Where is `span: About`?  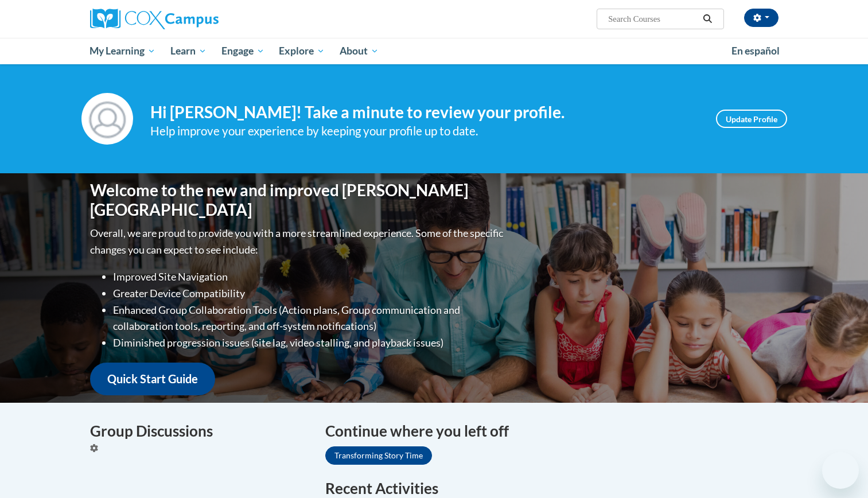
span: About is located at coordinates (359, 51).